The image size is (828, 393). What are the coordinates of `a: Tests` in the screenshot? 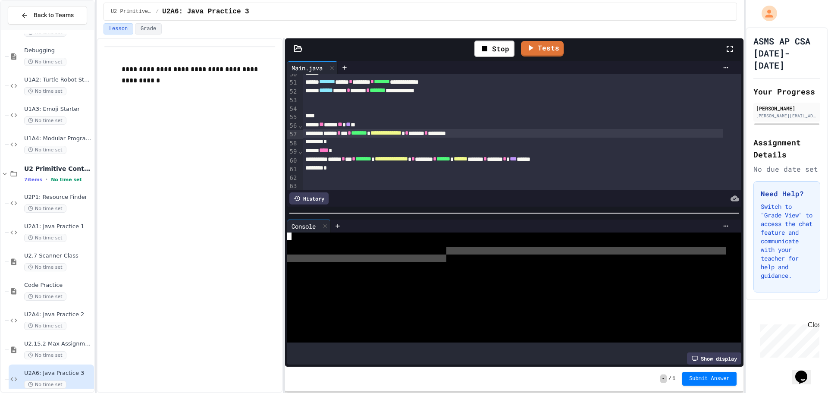 It's located at (542, 49).